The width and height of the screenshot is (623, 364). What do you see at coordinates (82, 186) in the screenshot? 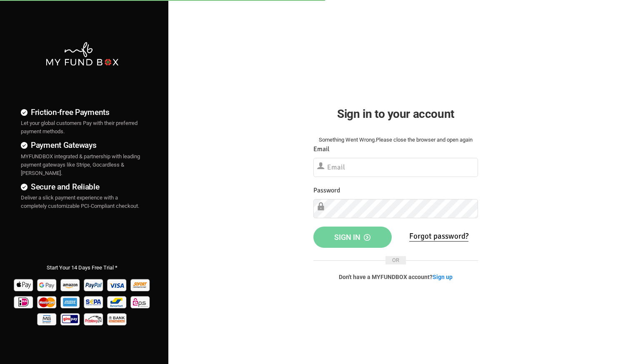
I see `h4: Secure and Reliable` at bounding box center [82, 186].